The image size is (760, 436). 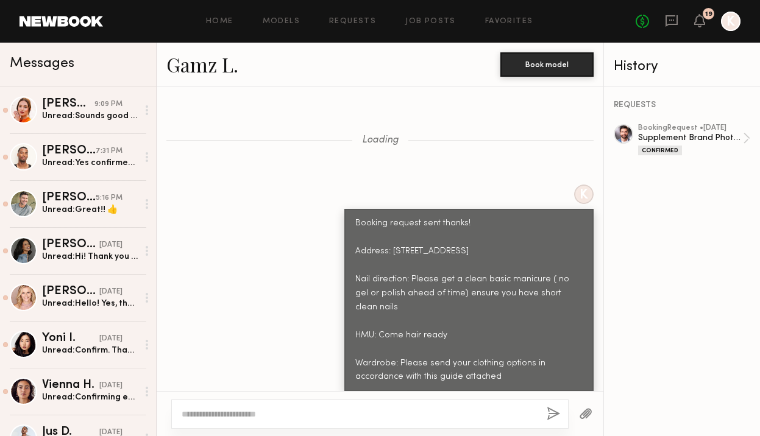 What do you see at coordinates (42, 63) in the screenshot?
I see `span: Messages` at bounding box center [42, 63].